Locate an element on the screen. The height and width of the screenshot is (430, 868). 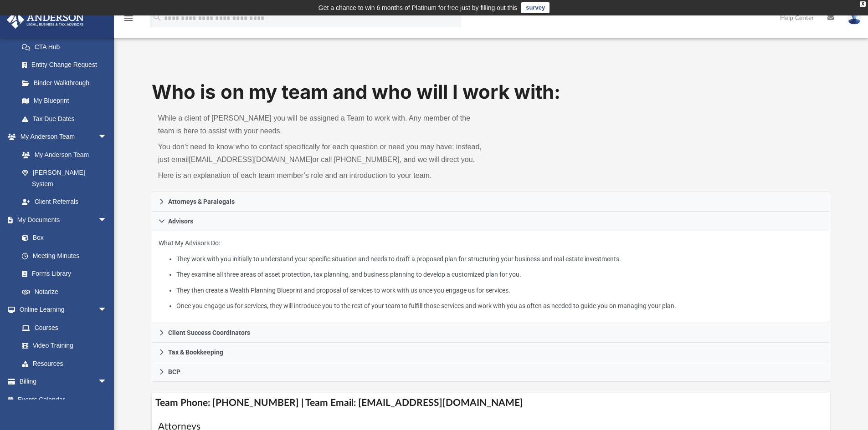
i: search is located at coordinates (157, 17).